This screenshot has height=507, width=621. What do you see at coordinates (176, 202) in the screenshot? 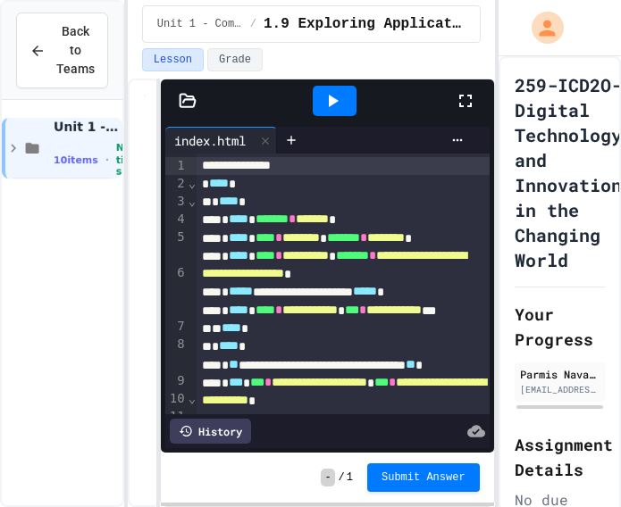
I see `div: 3` at bounding box center [176, 202].